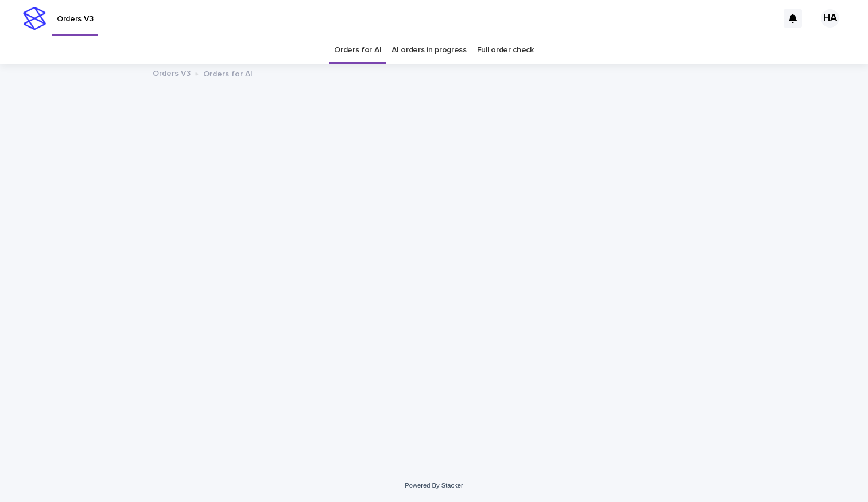 This screenshot has width=868, height=502. What do you see at coordinates (830, 19) in the screenshot?
I see `div: HA` at bounding box center [830, 19].